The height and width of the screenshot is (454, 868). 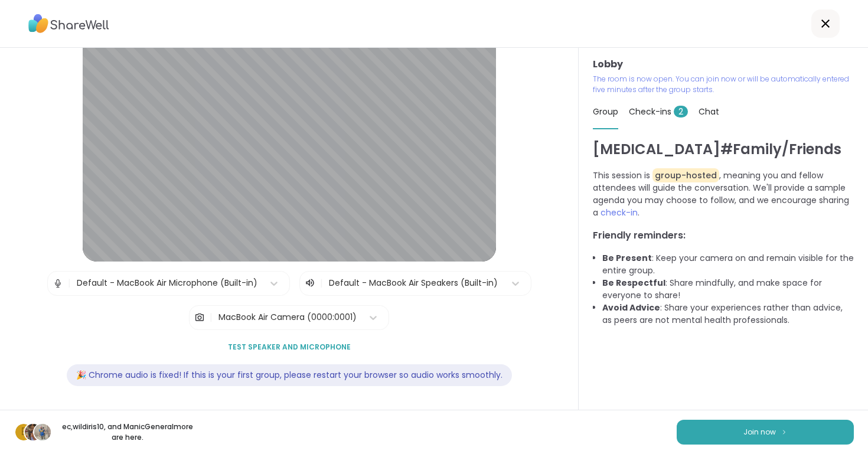 I want to click on li: : Keep your camera on and remain visible for the entire group., so click(x=728, y=264).